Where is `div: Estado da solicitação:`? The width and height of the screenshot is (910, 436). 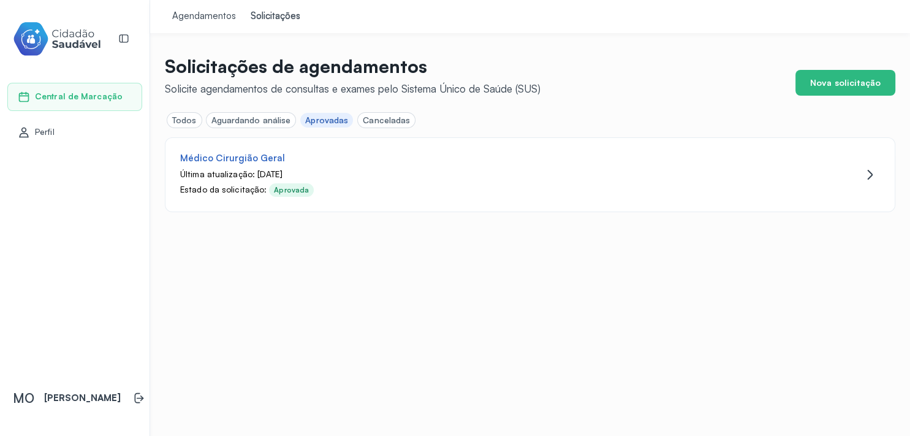
div: Estado da solicitação: is located at coordinates (223, 191).